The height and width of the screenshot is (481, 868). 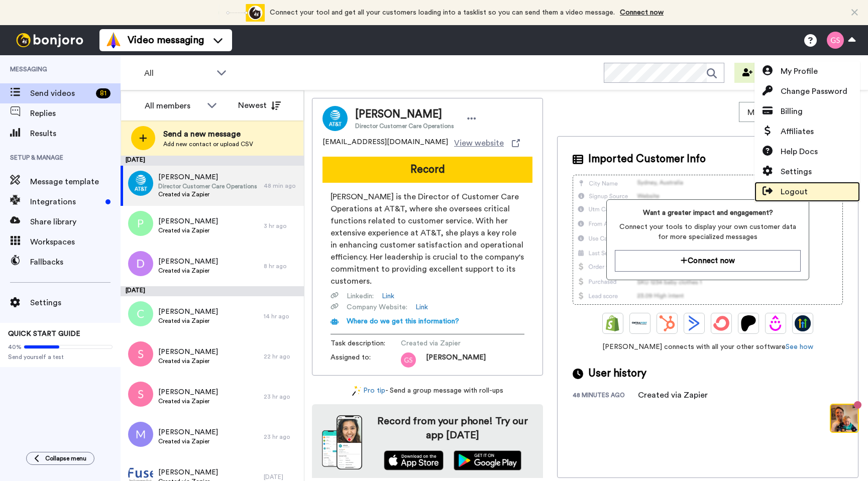 I want to click on img: magic-wand.svg, so click(x=356, y=391).